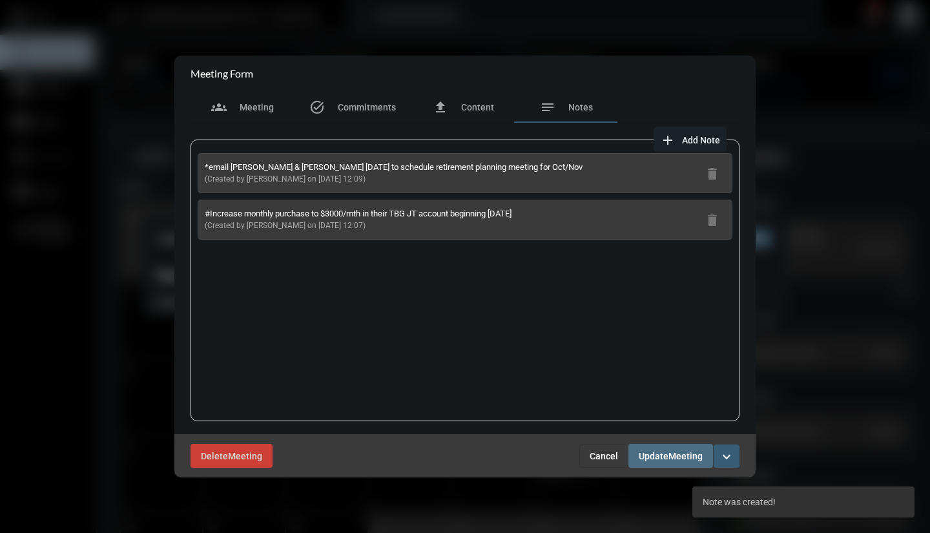  What do you see at coordinates (221, 73) in the screenshot?
I see `h2: Meeting Form` at bounding box center [221, 73].